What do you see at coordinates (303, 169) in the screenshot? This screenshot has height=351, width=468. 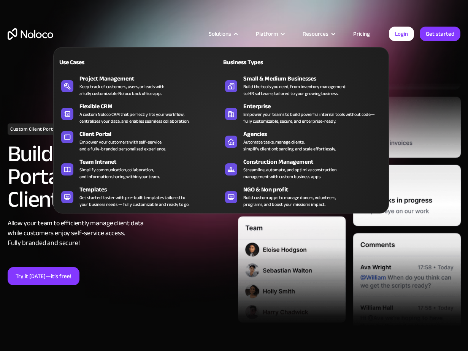 I see `a: Construction ManagementStreamline, automate, and optimize constructionmanagement with custom busi...` at bounding box center [303, 169].